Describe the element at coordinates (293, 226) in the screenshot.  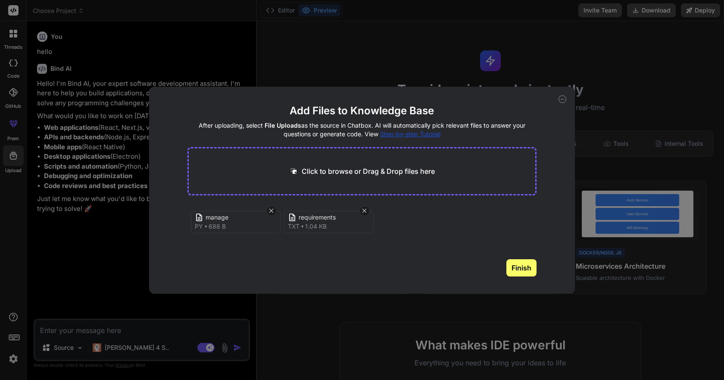
I see `span: txt` at that location.